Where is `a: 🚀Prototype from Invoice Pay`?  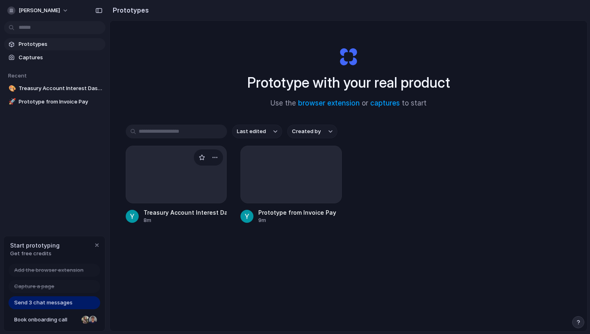 a: 🚀Prototype from Invoice Pay is located at coordinates (55, 102).